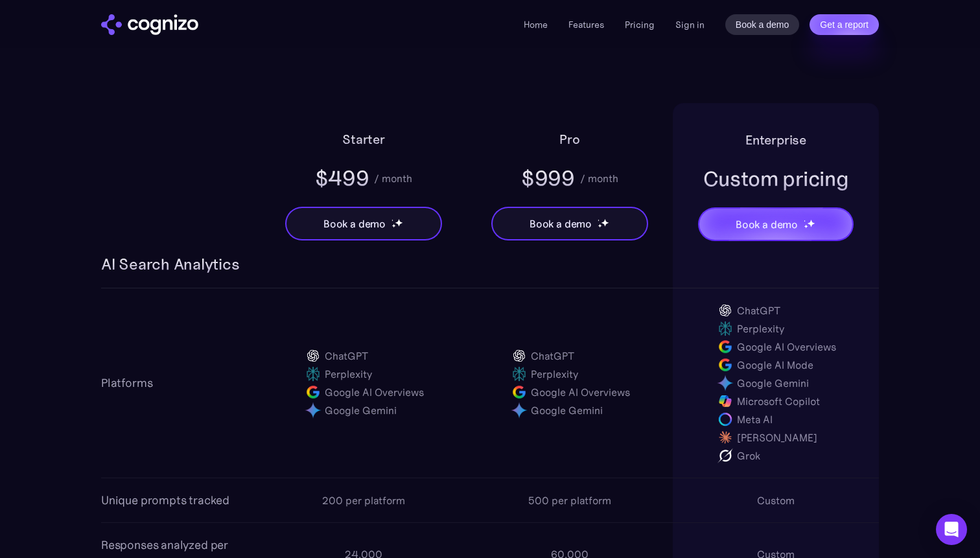 The width and height of the screenshot is (980, 558). What do you see at coordinates (364, 500) in the screenshot?
I see `div: 200 per platform` at bounding box center [364, 500].